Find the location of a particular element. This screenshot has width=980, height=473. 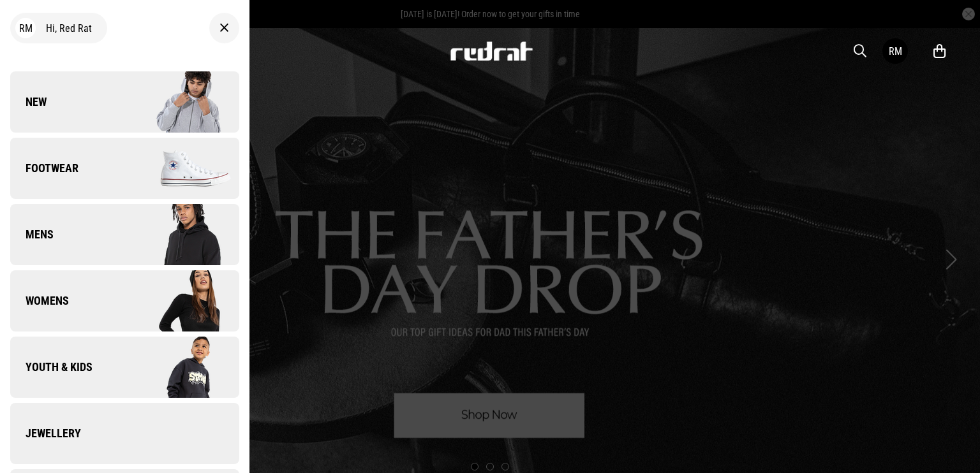

span: Mens is located at coordinates (32, 235).